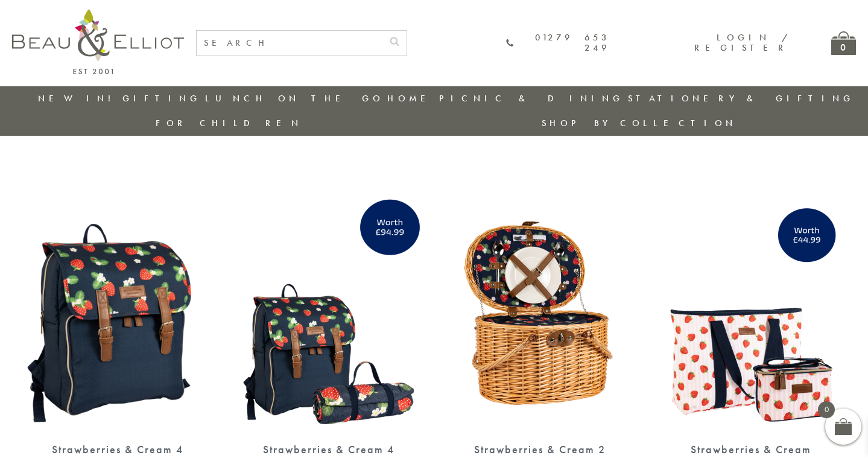 The height and width of the screenshot is (458, 868). I want to click on img: Strawberries & Cream 4 Person Filled Backpack Picnic Set, so click(117, 310).